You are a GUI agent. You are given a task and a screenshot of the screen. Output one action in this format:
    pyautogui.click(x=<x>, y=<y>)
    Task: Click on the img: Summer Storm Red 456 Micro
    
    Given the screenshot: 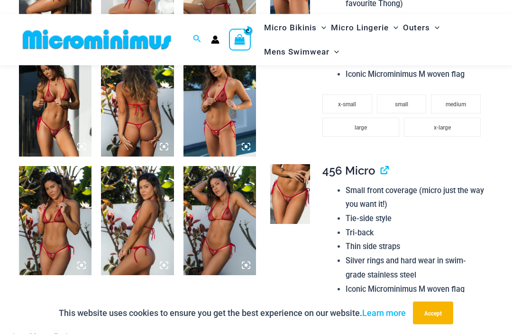 What is the action you would take?
    pyautogui.click(x=290, y=194)
    